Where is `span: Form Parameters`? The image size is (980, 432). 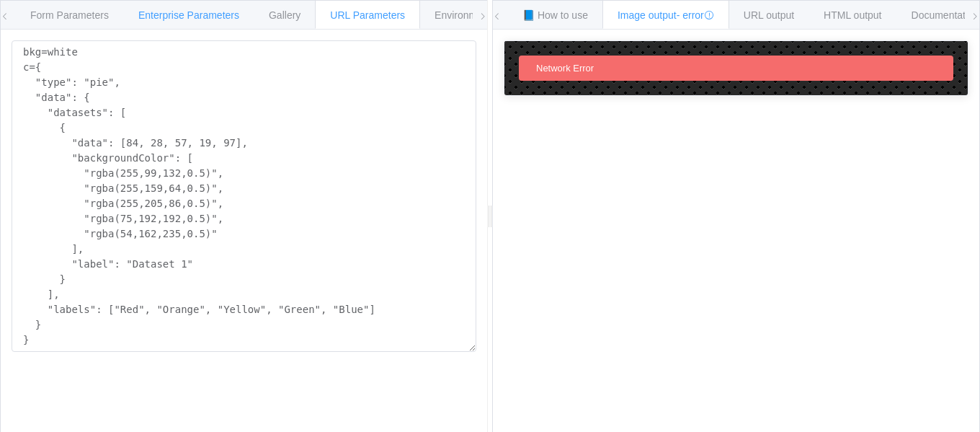 span: Form Parameters is located at coordinates (69, 15).